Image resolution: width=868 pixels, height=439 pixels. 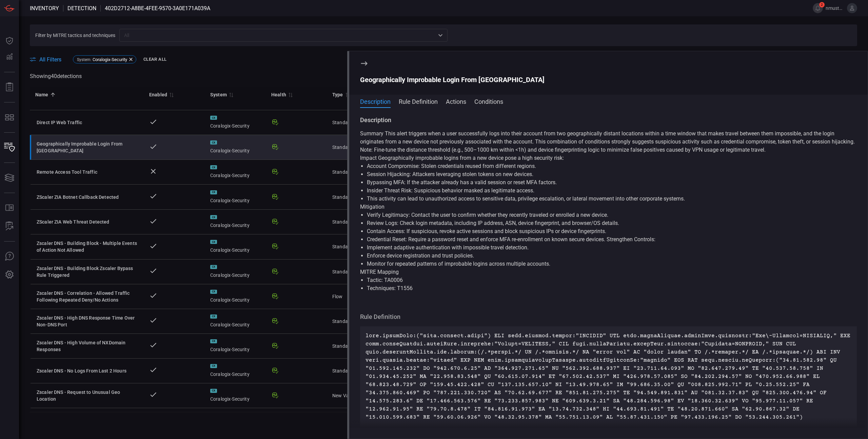 I want to click on button: Detections, so click(x=10, y=57).